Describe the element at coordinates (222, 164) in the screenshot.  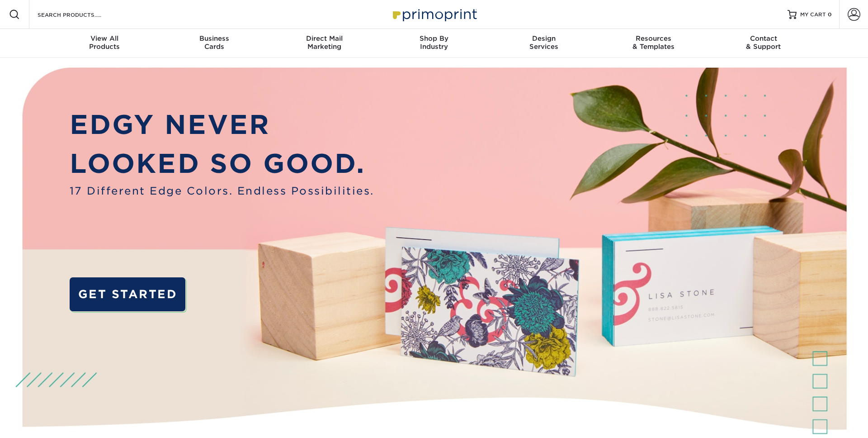
I see `p: LOOKED SO GOOD.` at that location.